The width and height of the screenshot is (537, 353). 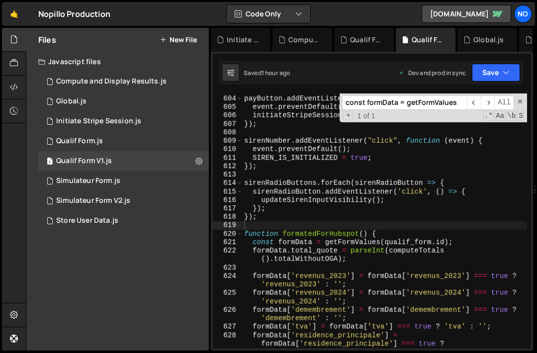 What do you see at coordinates (228, 327) in the screenshot?
I see `div: 627` at bounding box center [228, 327].